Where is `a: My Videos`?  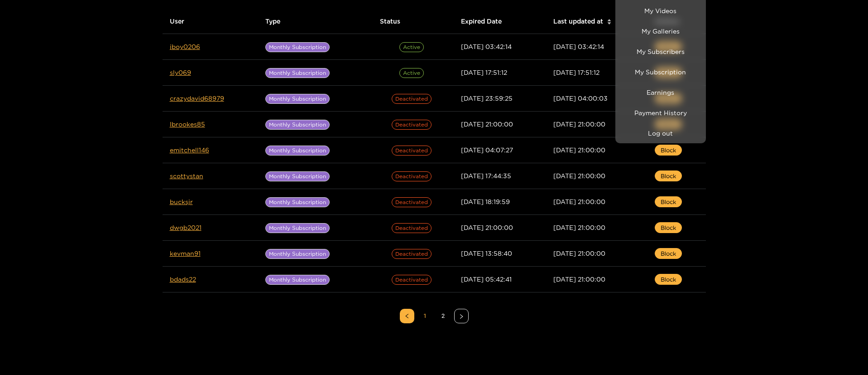 a: My Videos is located at coordinates (661, 10).